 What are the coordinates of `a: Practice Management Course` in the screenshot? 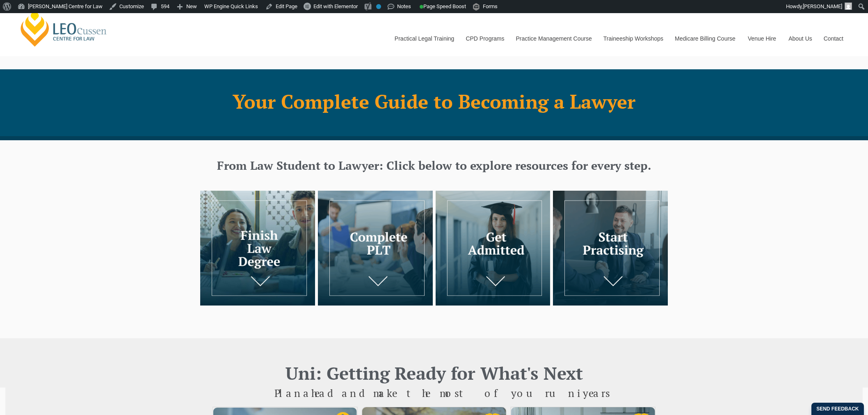 It's located at (553, 39).